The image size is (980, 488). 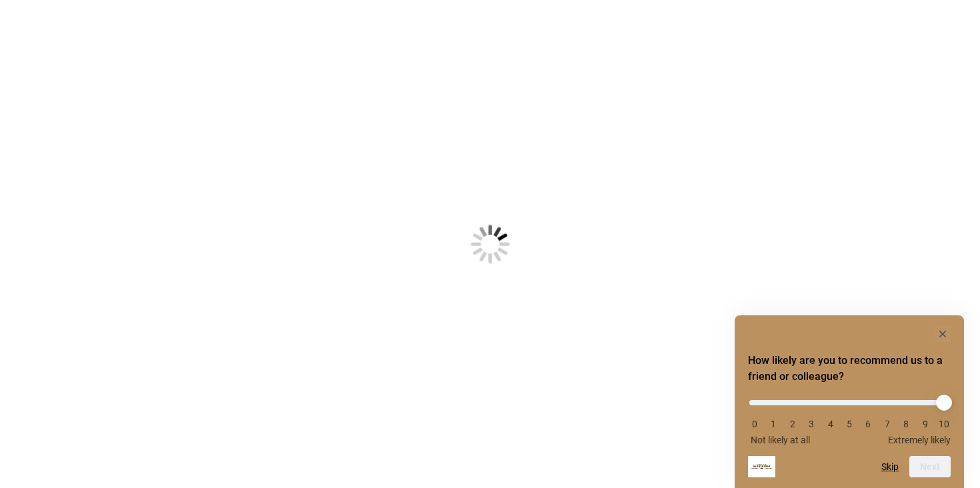 I want to click on li: 9, so click(x=926, y=424).